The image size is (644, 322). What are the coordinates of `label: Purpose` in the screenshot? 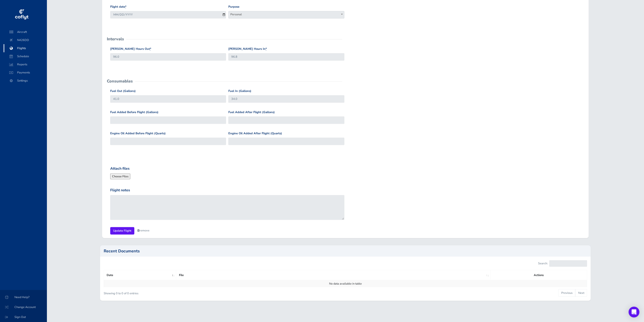 It's located at (234, 7).